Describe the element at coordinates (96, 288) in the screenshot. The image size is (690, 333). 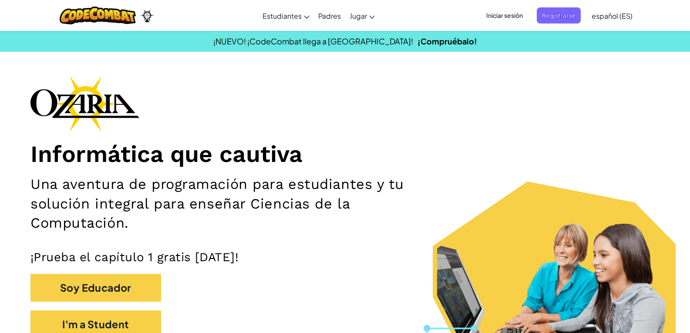
I see `button: Soy Educador` at that location.